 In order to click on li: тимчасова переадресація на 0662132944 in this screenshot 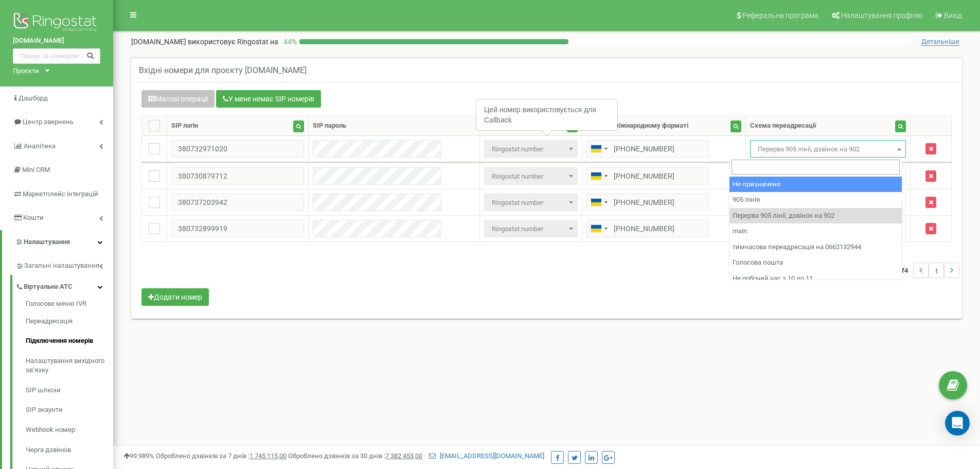, I will do `click(815, 247)`.